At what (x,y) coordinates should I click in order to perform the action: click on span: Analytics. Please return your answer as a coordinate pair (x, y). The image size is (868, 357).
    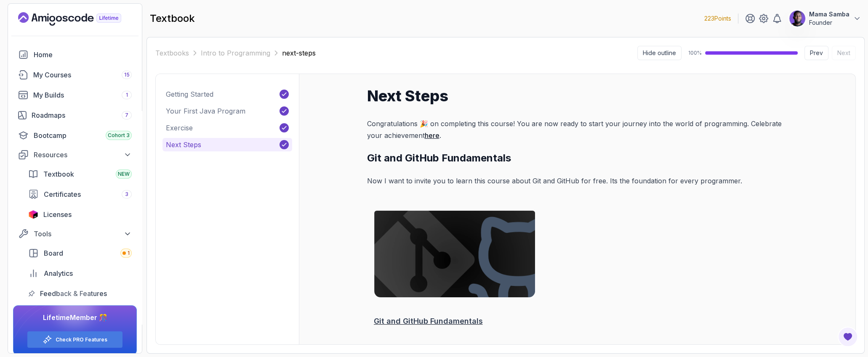
    Looking at the image, I should click on (58, 273).